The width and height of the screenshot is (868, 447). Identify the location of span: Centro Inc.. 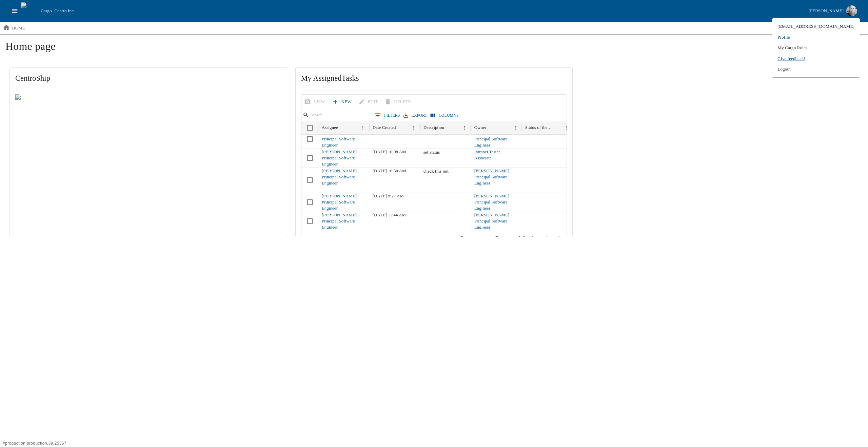
(64, 11).